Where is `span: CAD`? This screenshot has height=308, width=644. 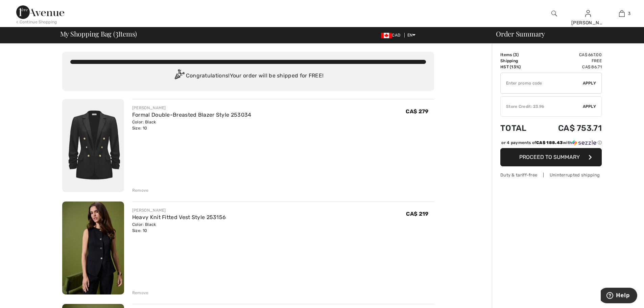
span: CAD is located at coordinates (392, 35).